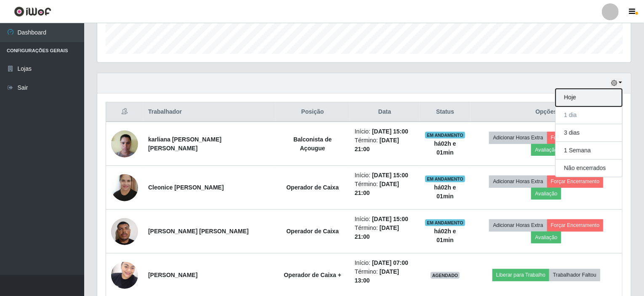 Image resolution: width=644 pixels, height=296 pixels. Describe the element at coordinates (313, 112) in the screenshot. I see `th: Posição` at that location.